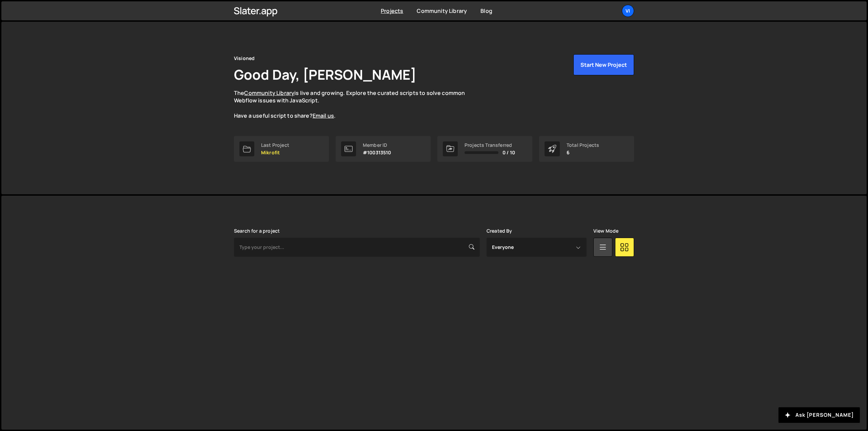  What do you see at coordinates (603, 65) in the screenshot?
I see `button: Start New Project` at bounding box center [603, 65].